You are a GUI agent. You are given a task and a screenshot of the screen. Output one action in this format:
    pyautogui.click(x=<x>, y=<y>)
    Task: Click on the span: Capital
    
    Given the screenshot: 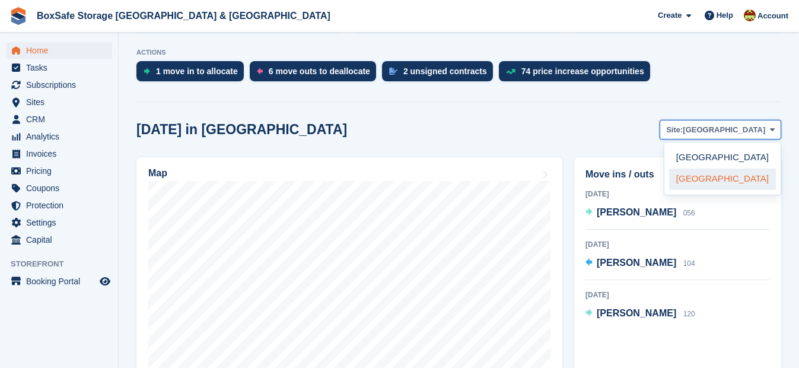 What is the action you would take?
    pyautogui.click(x=62, y=239)
    